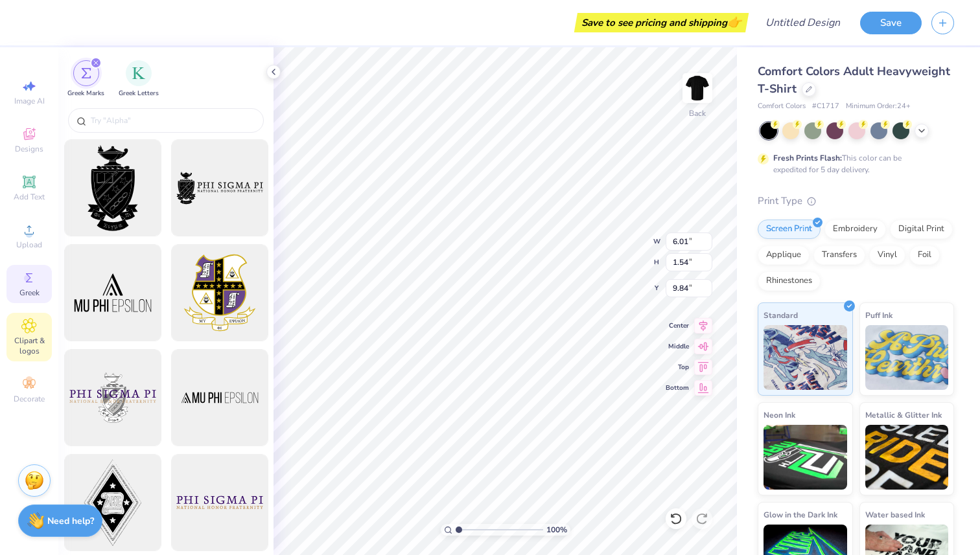 Image resolution: width=980 pixels, height=555 pixels. What do you see at coordinates (172, 121) in the screenshot?
I see `input: Try "Alpha"` at bounding box center [172, 121].